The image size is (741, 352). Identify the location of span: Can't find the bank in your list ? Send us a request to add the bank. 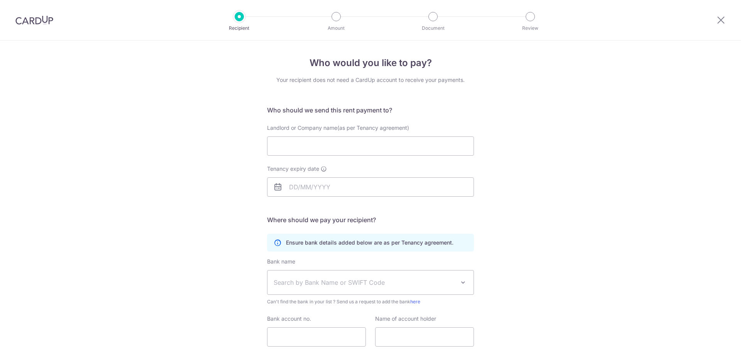
(370, 301).